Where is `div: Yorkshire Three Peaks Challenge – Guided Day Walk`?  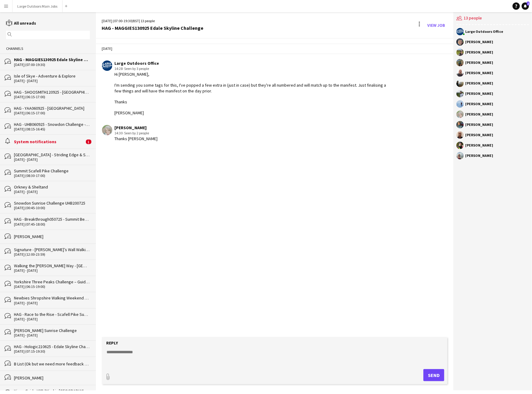 div: Yorkshire Three Peaks Challenge – Guided Day Walk is located at coordinates (52, 282).